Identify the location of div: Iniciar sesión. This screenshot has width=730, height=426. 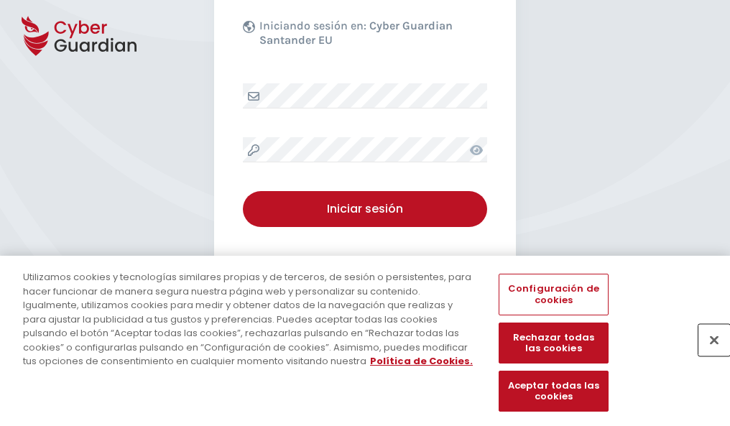
(365, 209).